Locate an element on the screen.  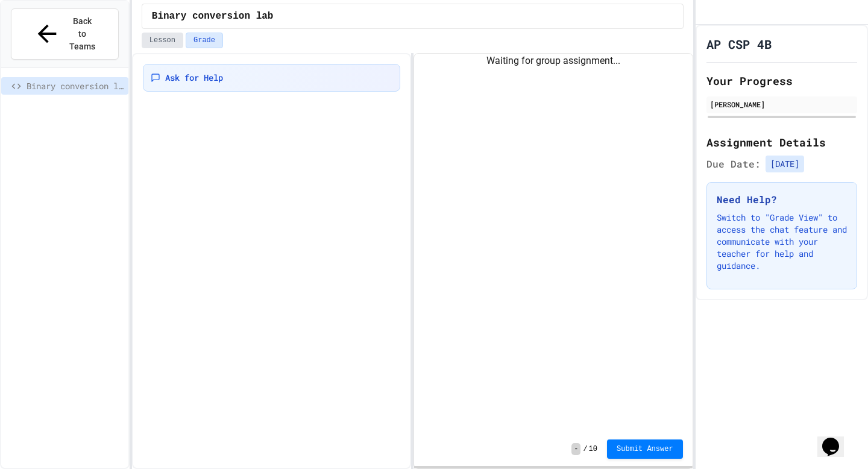
span: Back to Teams is located at coordinates (82, 34).